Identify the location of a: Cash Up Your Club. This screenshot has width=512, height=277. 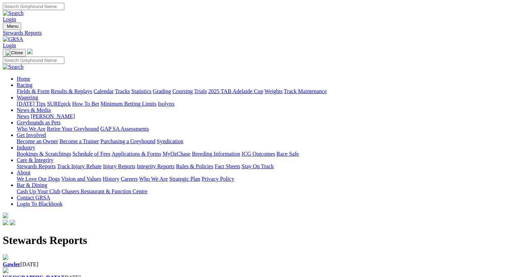
(38, 191).